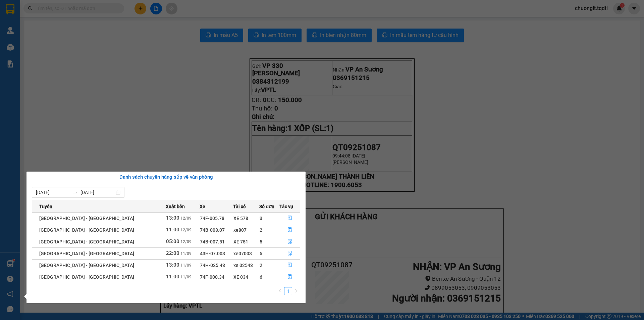 The image size is (644, 320). Describe the element at coordinates (75, 192) in the screenshot. I see `span: swap-right` at that location.